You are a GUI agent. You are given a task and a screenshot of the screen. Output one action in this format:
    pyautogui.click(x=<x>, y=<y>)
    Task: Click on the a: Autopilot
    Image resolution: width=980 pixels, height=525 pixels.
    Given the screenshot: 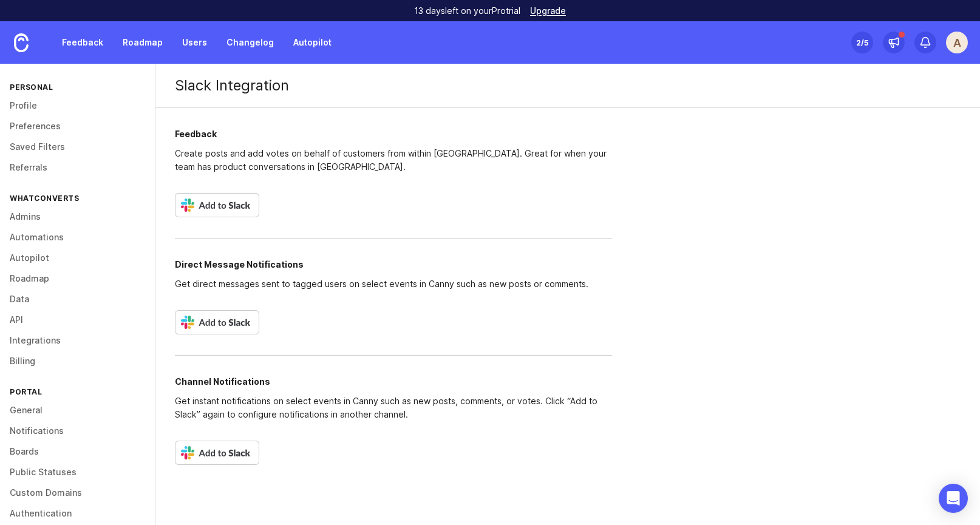 What is the action you would take?
    pyautogui.click(x=312, y=43)
    